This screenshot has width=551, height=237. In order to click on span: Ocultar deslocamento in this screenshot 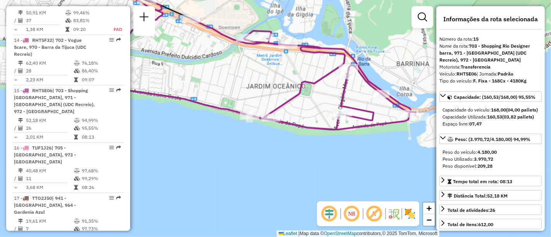, I will do `click(330, 214)`.